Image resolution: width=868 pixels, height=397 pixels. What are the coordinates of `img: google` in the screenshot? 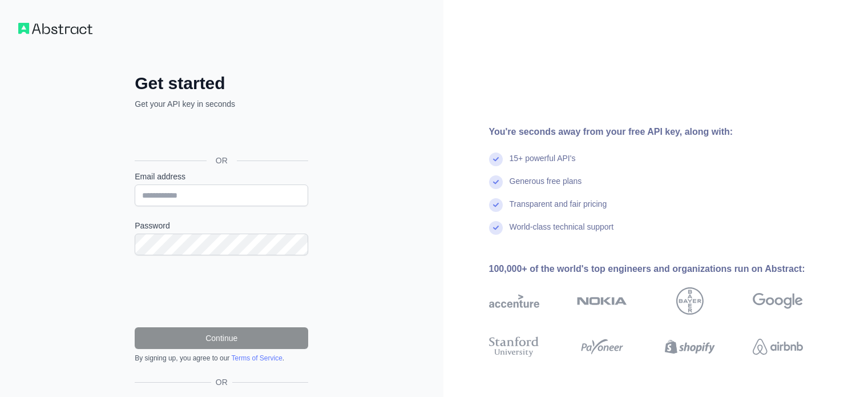 It's located at (778, 301).